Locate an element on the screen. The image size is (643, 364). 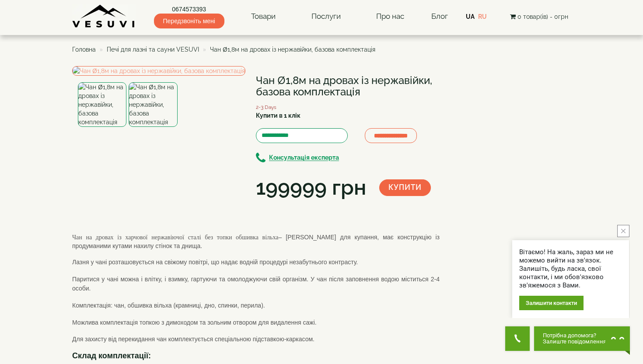
small: 2-3 Days is located at coordinates (266, 107).